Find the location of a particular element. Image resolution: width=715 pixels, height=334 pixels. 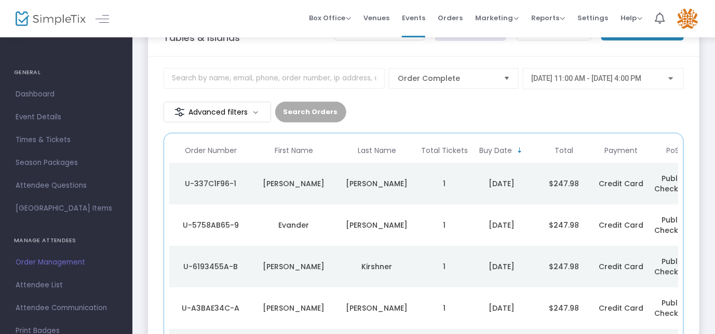

span: Payment is located at coordinates (621, 151).